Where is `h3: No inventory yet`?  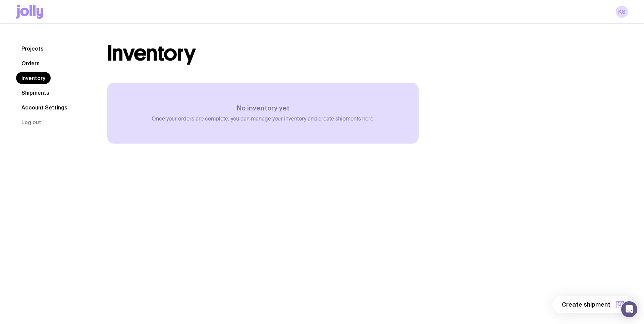
h3: No inventory yet is located at coordinates (263, 108).